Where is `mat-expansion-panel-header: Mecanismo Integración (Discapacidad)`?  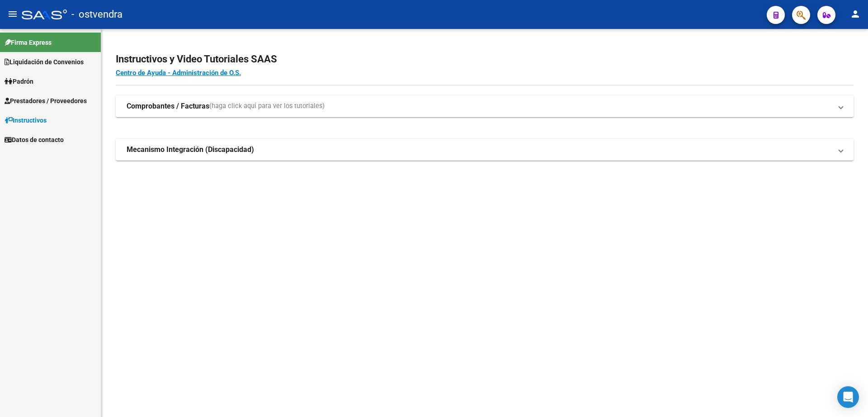 mat-expansion-panel-header: Mecanismo Integración (Discapacidad) is located at coordinates (485, 150).